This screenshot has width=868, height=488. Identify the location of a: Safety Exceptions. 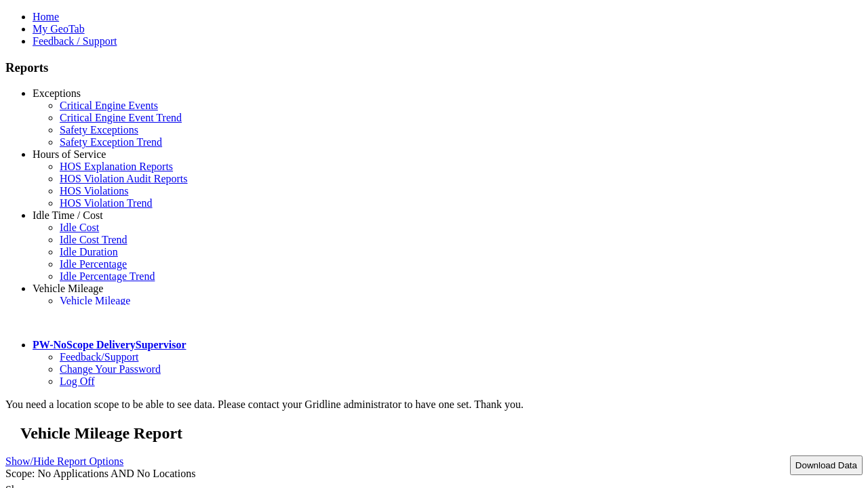
(99, 130).